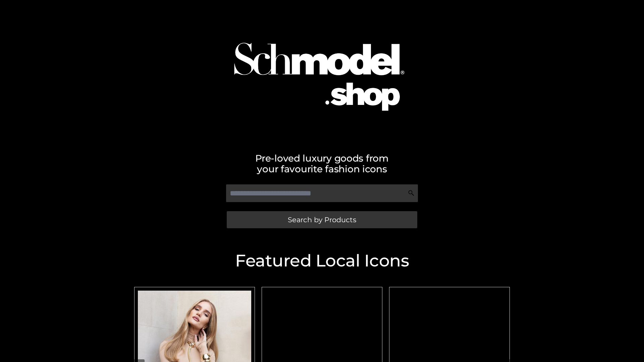  What do you see at coordinates (322, 164) in the screenshot?
I see `h2: Pre-loved luxury goods from your favourite fashion icons` at bounding box center [322, 164].